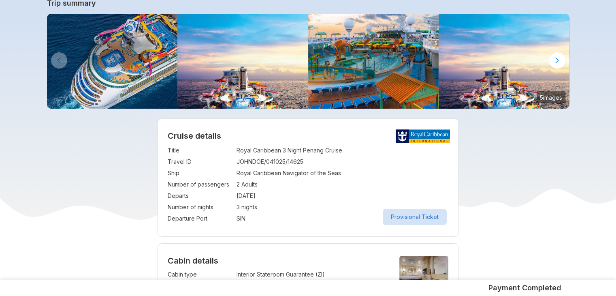 Image resolution: width=616 pixels, height=296 pixels. Describe the element at coordinates (112, 61) in the screenshot. I see `img: navigator-of-the-seas-aft-aerial-slides-hero.jpg` at that location.